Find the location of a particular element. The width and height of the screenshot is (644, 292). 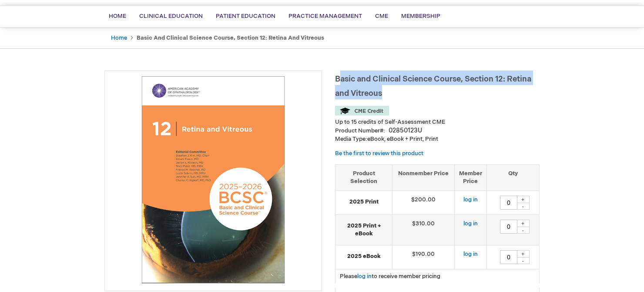

strong: 2025 Print is located at coordinates (364, 202).